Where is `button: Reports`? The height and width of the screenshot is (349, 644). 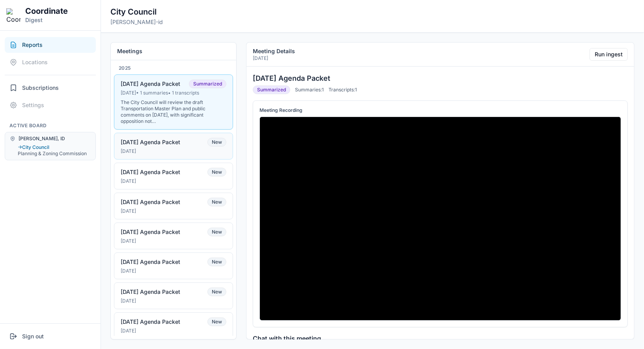
button: Reports is located at coordinates (50, 45).